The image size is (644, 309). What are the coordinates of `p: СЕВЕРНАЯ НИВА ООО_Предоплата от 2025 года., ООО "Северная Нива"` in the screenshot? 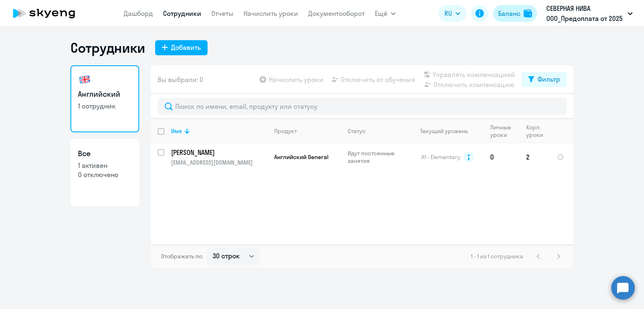 It's located at (585, 13).